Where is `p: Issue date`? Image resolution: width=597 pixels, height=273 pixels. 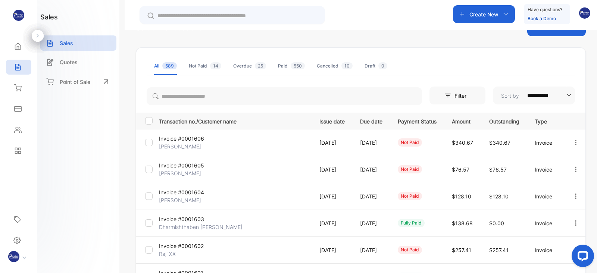 p: Issue date is located at coordinates (332, 120).